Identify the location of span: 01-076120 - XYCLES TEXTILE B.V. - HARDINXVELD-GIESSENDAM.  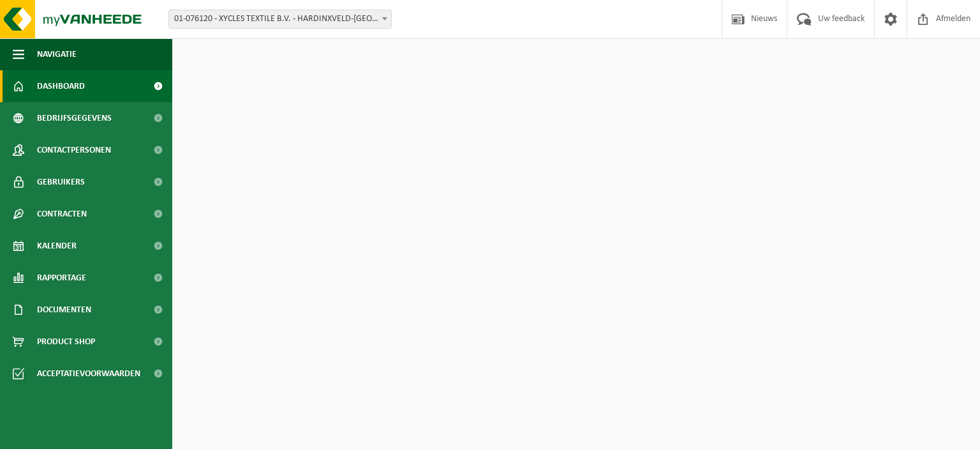
(280, 19).